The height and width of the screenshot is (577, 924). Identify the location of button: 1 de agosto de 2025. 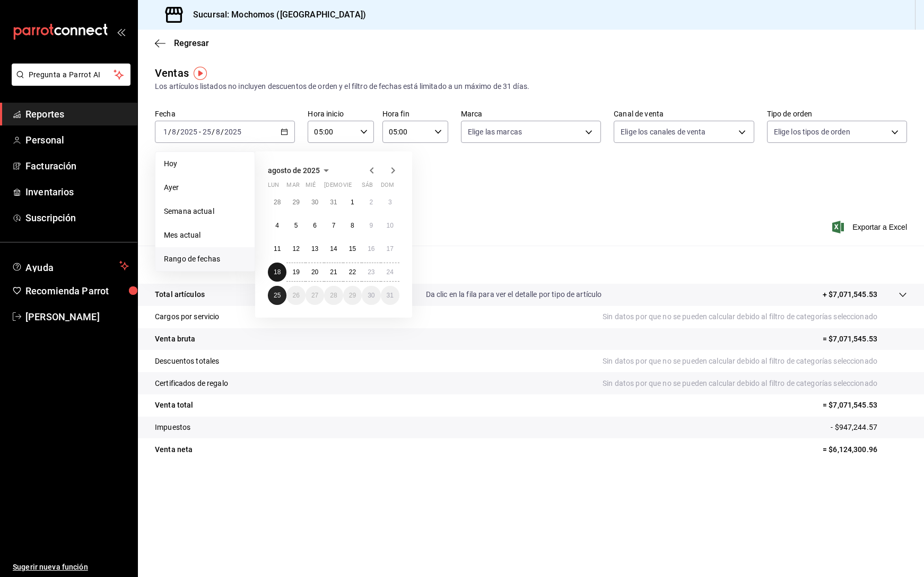
(352, 202).